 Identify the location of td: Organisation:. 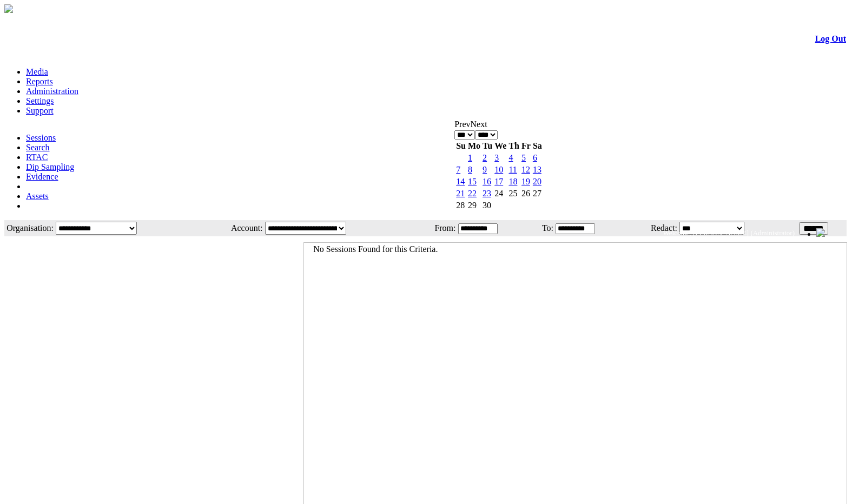
(29, 228).